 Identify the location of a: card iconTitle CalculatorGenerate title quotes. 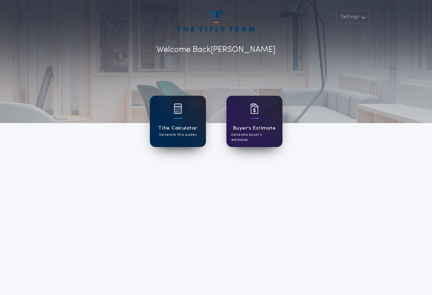
(178, 121).